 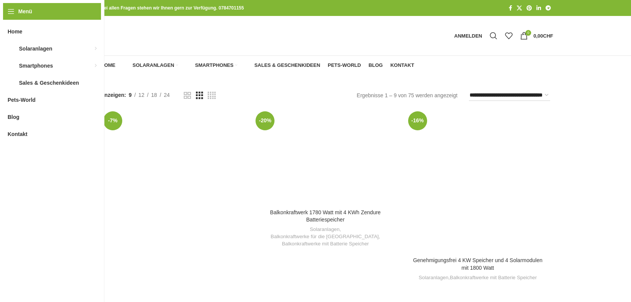 I want to click on a: Rasteransicht 3, so click(x=199, y=95).